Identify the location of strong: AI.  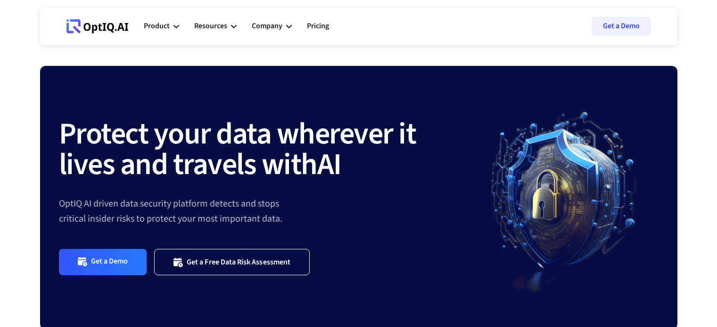
(329, 165).